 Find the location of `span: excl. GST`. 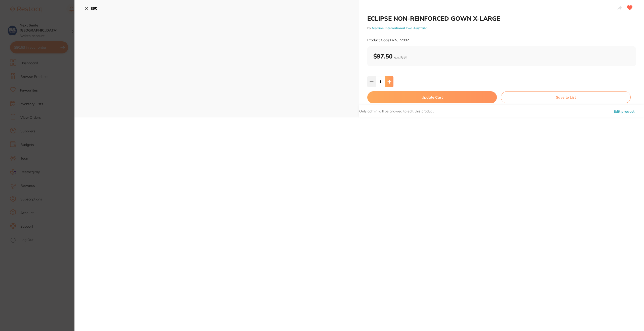

span: excl. GST is located at coordinates (401, 57).